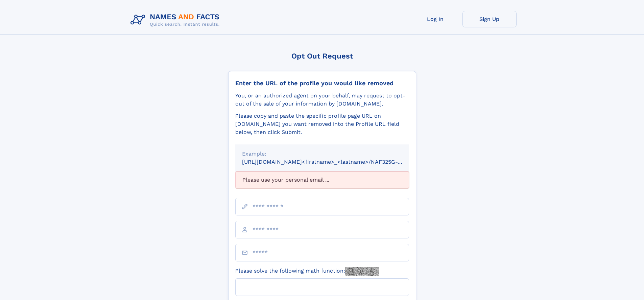 The width and height of the screenshot is (644, 300). Describe the element at coordinates (322, 154) in the screenshot. I see `div: Example:` at that location.